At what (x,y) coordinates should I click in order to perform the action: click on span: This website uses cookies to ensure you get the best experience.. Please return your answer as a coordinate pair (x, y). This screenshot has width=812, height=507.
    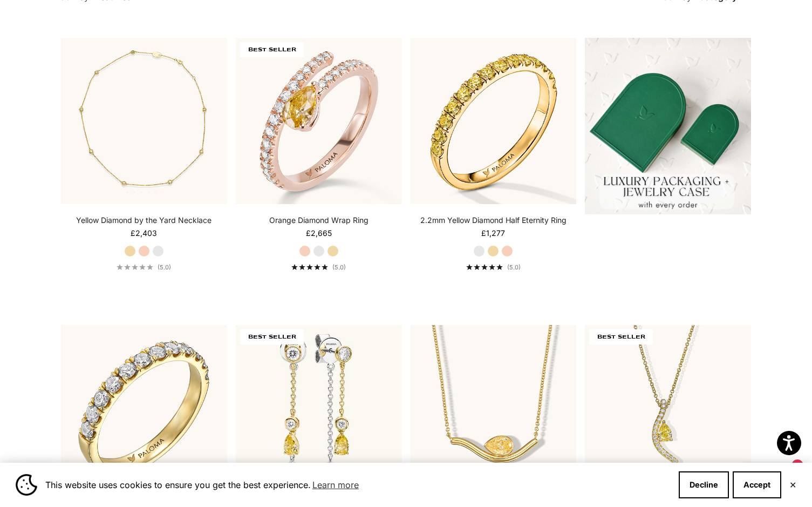
    Looking at the image, I should click on (358, 485).